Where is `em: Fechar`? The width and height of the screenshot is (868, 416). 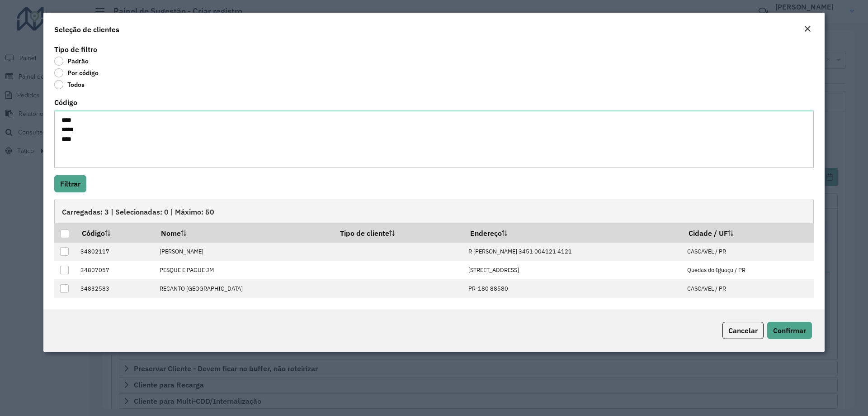 em: Fechar is located at coordinates (807, 29).